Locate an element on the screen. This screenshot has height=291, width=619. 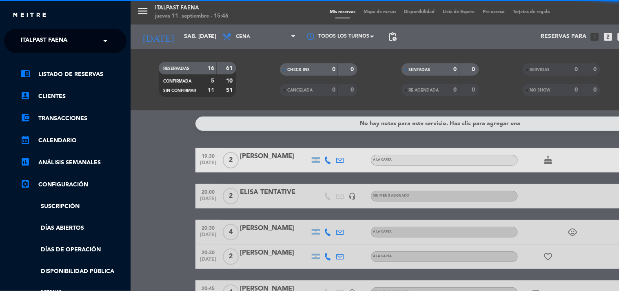
img: MEITRE is located at coordinates (29, 15).